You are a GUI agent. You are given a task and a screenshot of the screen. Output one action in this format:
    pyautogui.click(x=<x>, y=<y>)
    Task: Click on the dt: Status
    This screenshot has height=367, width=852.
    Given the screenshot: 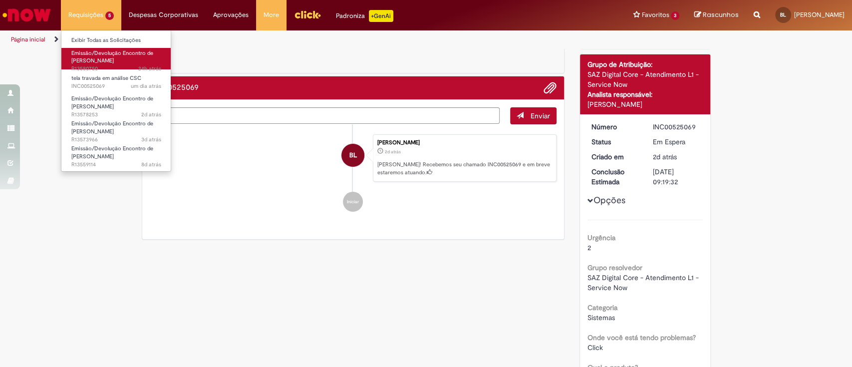 What is the action you would take?
    pyautogui.click(x=614, y=142)
    